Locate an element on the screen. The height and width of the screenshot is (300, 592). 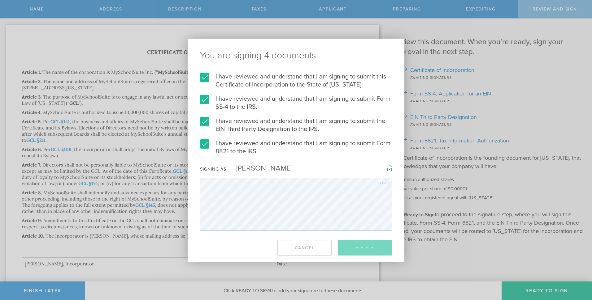
label: I have reviewed and understand that I am signing to submit the EIN Third Party Designation to the... is located at coordinates (296, 125).